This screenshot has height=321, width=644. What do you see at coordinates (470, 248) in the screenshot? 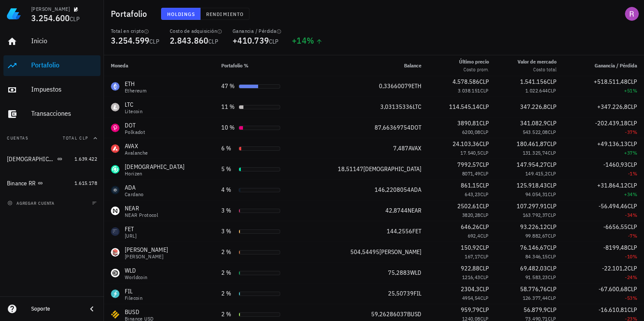
I see `span: 150,92` at bounding box center [470, 248].